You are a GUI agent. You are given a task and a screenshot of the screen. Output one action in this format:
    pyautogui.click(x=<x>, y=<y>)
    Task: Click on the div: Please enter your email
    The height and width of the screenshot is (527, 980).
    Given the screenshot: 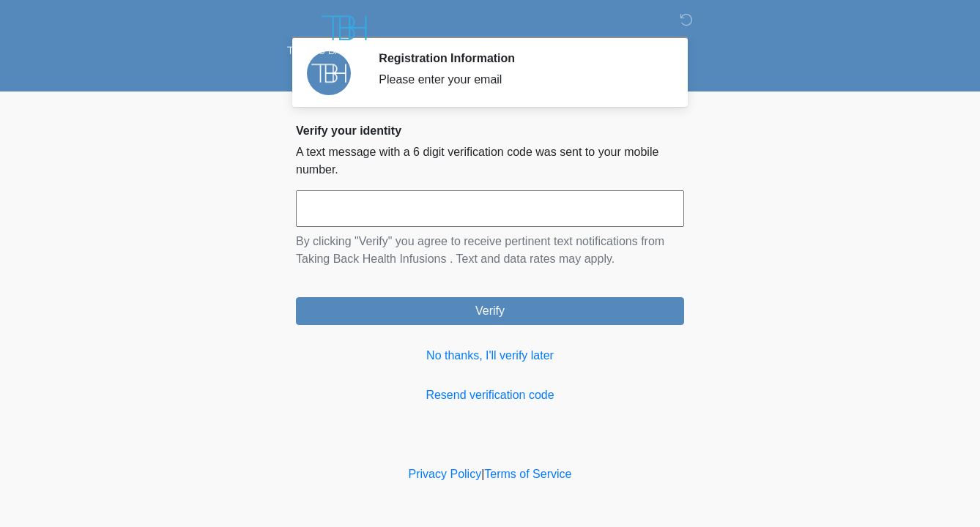 What is the action you would take?
    pyautogui.click(x=520, y=80)
    